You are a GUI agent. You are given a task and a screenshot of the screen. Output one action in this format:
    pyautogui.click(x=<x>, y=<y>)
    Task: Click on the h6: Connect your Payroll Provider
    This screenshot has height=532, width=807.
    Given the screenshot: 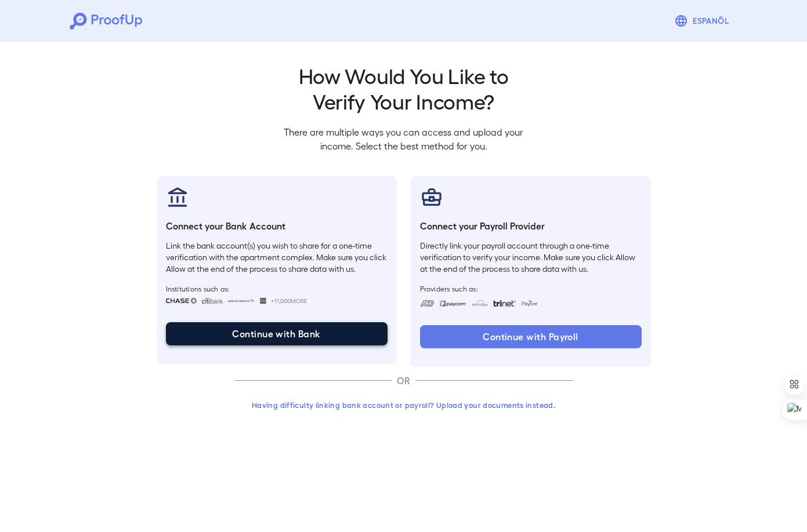 What is the action you would take?
    pyautogui.click(x=530, y=226)
    